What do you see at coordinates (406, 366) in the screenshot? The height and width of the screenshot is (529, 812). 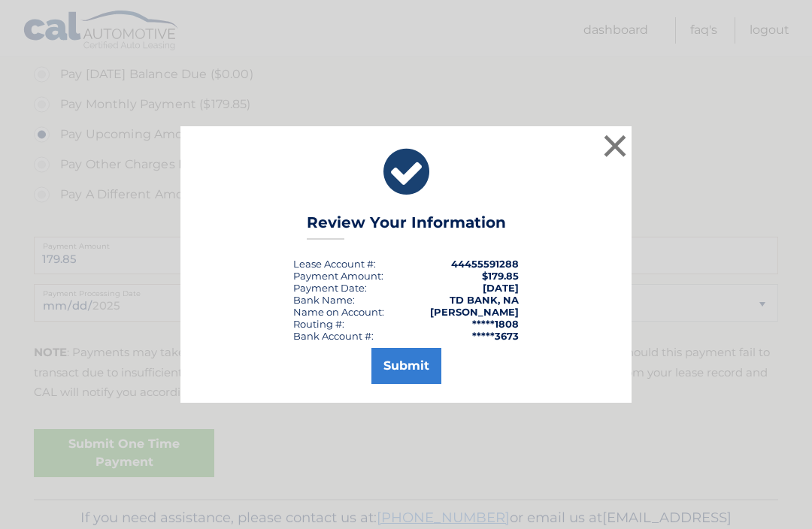 I see `button: Submit` at bounding box center [406, 366].